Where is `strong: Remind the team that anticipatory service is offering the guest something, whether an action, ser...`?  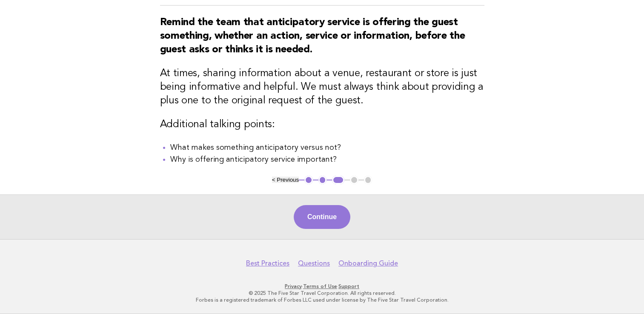
strong: Remind the team that anticipatory service is offering the guest something, whether an action, ser... is located at coordinates (312, 36).